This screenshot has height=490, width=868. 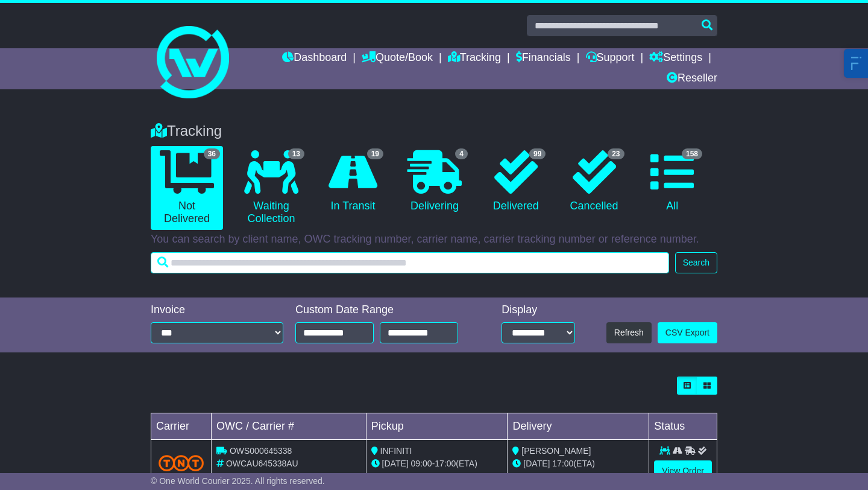 I want to click on a: Settings, so click(x=676, y=59).